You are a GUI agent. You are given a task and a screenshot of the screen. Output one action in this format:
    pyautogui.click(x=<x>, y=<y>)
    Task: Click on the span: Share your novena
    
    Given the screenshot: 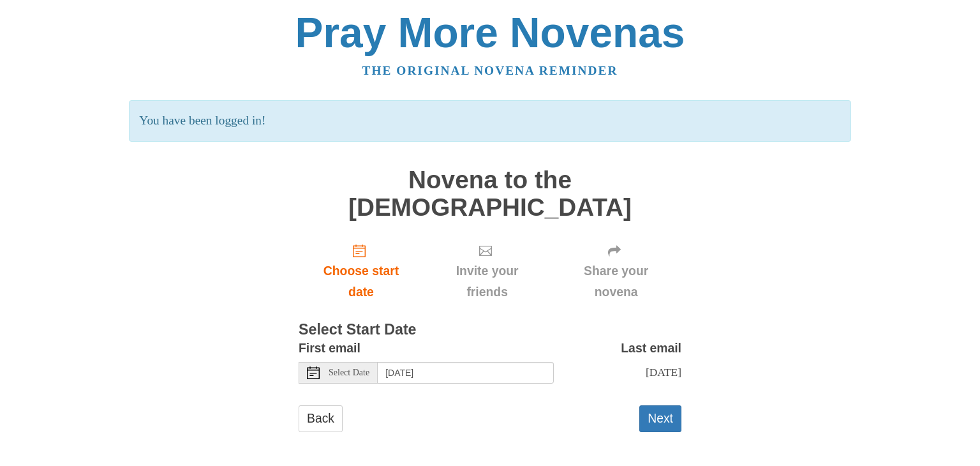 What is the action you would take?
    pyautogui.click(x=616, y=281)
    